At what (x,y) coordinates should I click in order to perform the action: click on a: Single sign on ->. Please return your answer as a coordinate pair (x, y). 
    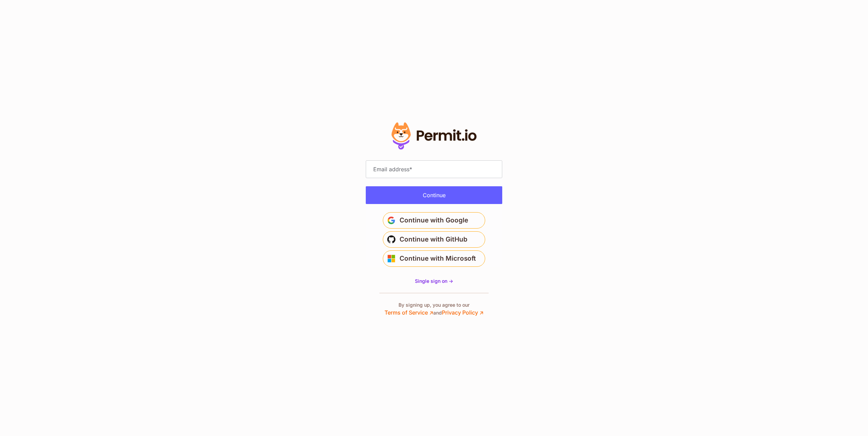
    Looking at the image, I should click on (434, 281).